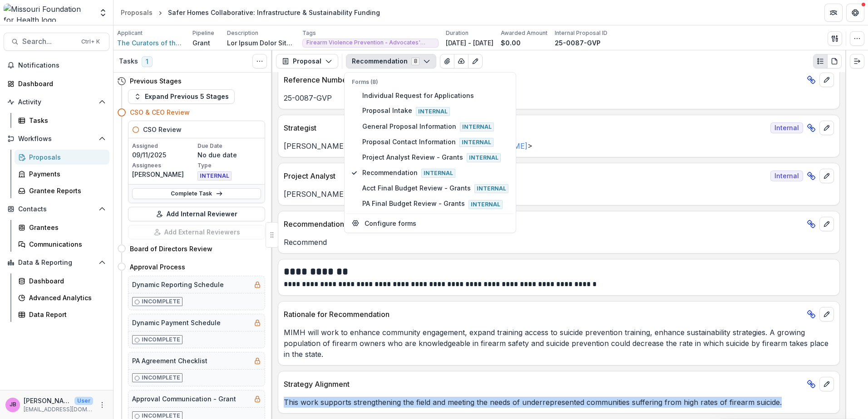 This screenshot has width=868, height=419. I want to click on p: Applicant, so click(130, 33).